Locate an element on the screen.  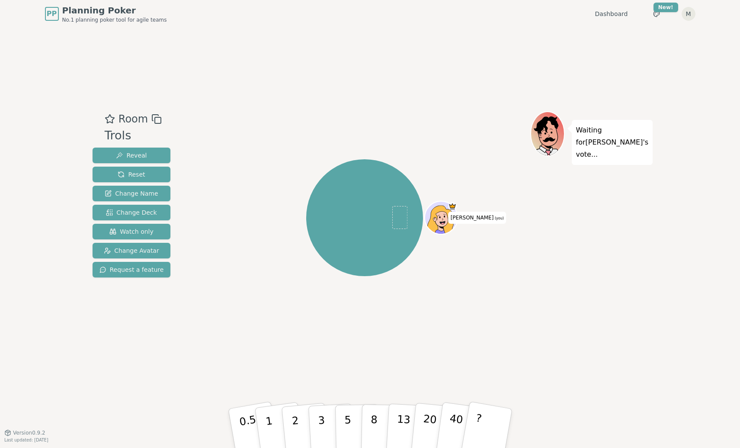
span: Version 0.9.2 is located at coordinates (29, 433).